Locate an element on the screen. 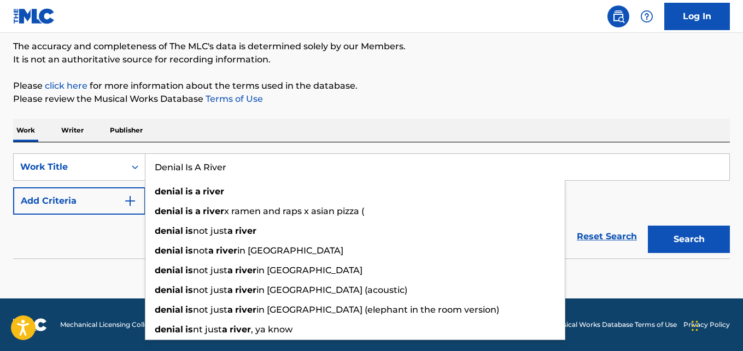  a: Log In is located at coordinates (698, 16).